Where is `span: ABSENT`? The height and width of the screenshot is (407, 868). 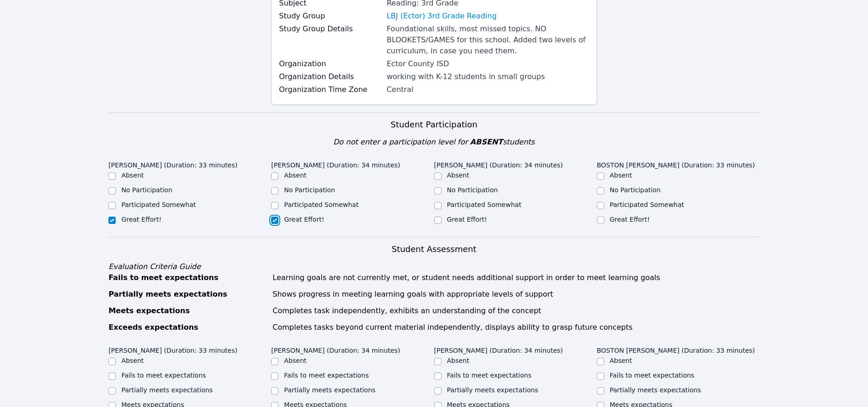
span: ABSENT is located at coordinates (486, 142).